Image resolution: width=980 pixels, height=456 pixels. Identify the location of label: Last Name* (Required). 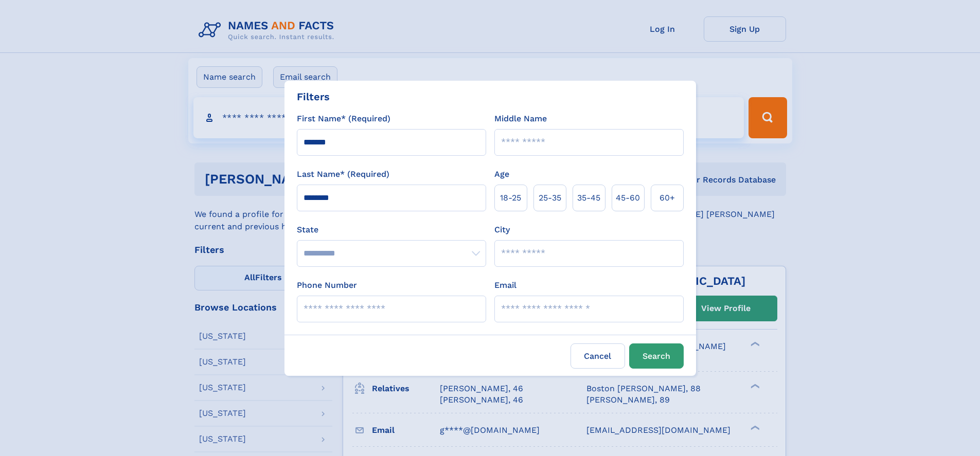
(343, 175).